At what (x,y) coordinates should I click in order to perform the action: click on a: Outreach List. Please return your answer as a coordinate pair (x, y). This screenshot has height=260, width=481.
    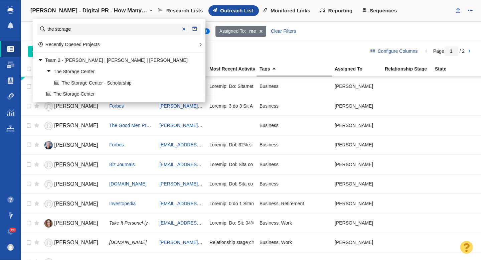
    Looking at the image, I should click on (233, 11).